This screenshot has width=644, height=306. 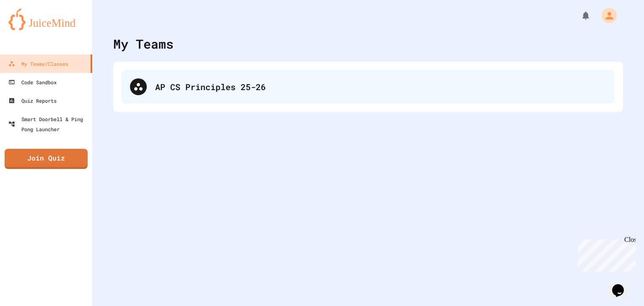 I want to click on div: My Account, so click(x=606, y=15).